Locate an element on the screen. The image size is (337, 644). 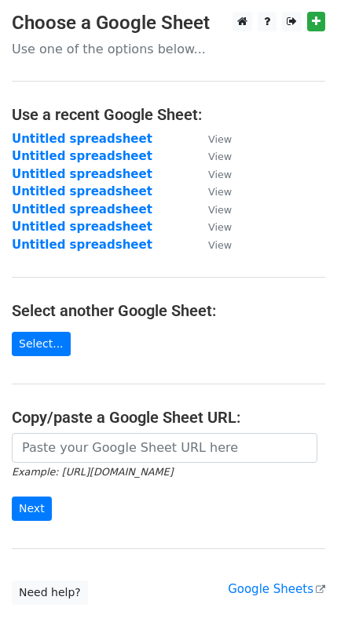
a: Google Sheets is located at coordinates (276, 589).